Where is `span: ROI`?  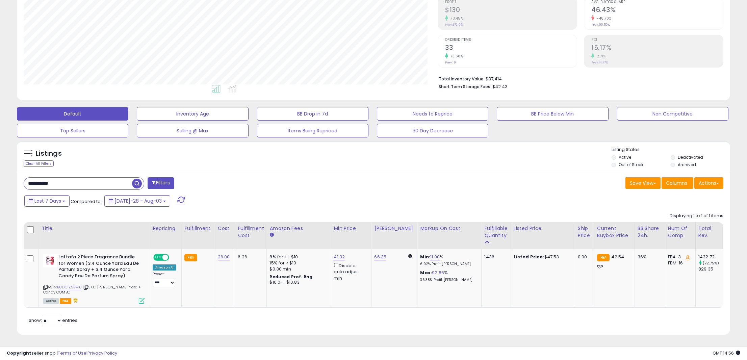
span: ROI is located at coordinates (657, 40).